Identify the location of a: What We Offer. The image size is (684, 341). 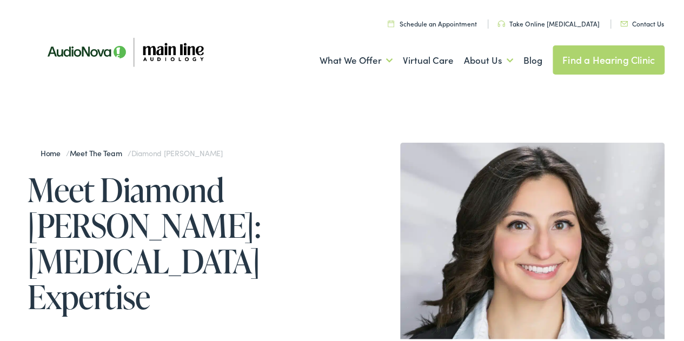
(356, 58).